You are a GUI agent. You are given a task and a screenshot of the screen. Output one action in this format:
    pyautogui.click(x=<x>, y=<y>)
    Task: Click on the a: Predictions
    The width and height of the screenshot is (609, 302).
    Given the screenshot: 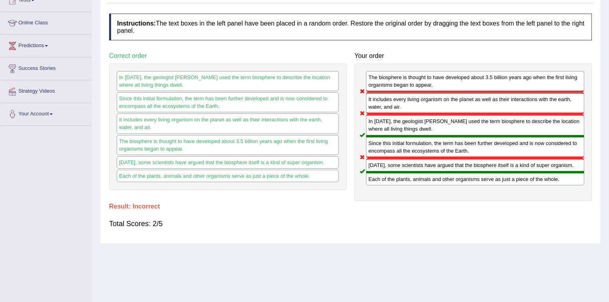 What is the action you would take?
    pyautogui.click(x=46, y=45)
    